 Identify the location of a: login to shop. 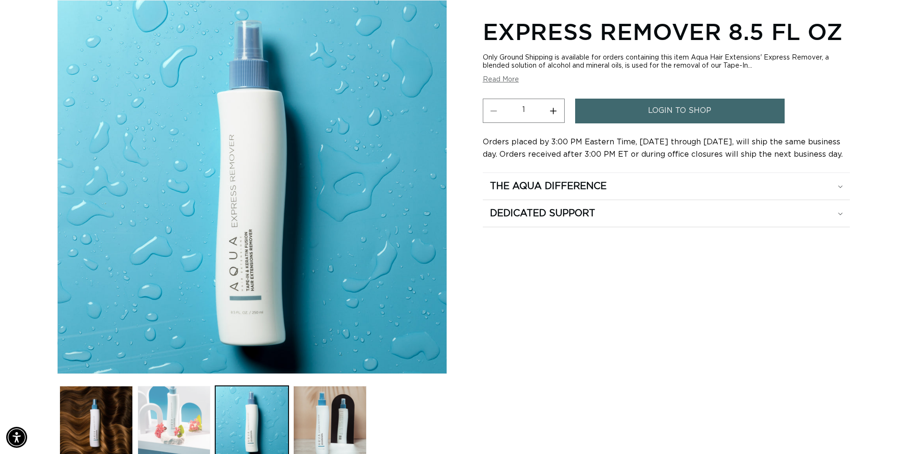
(680, 110).